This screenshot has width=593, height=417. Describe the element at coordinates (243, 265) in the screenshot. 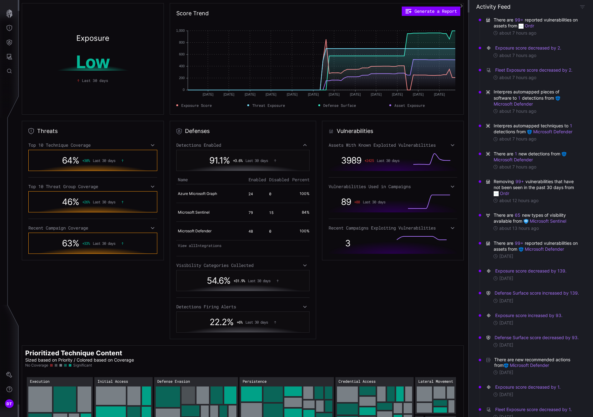

I see `div: Visibility Categories Collected` at that location.